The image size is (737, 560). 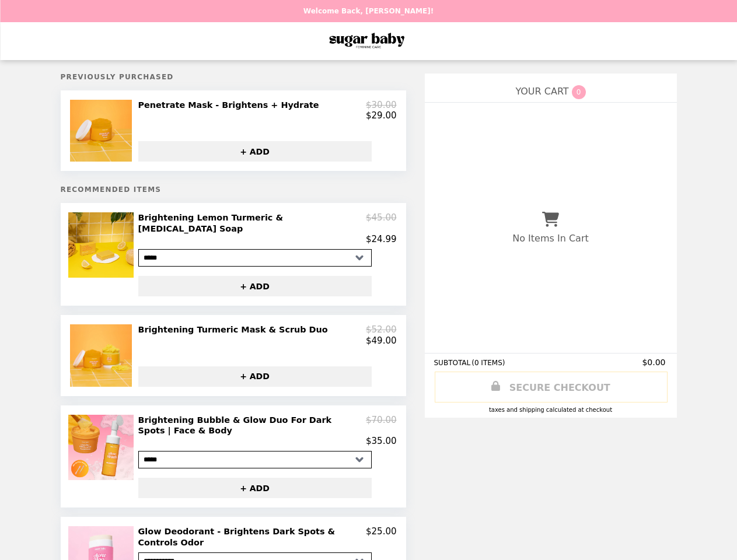 I want to click on p: $25.00, so click(x=381, y=536).